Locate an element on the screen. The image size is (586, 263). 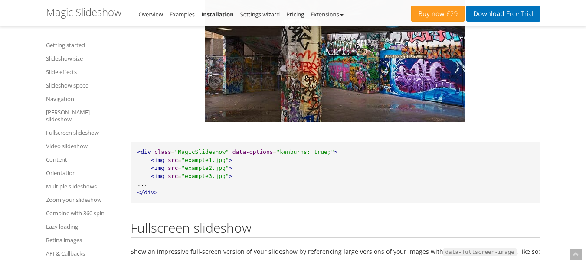
a: Getting started is located at coordinates (83, 45).